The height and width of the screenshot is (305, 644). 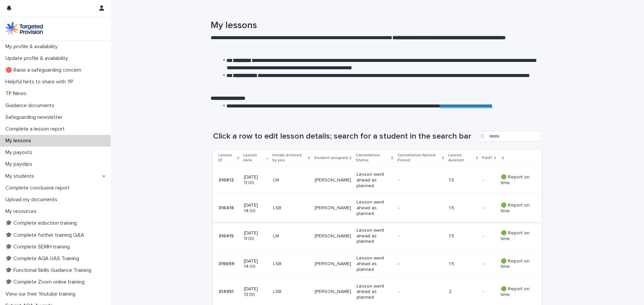 I want to click on p: Cancellation Notice Period, so click(x=419, y=158).